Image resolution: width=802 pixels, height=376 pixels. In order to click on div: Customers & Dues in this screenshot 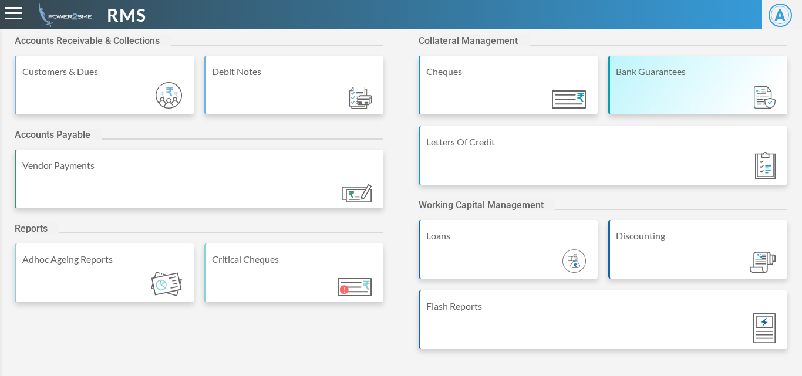, I will do `click(105, 72)`.